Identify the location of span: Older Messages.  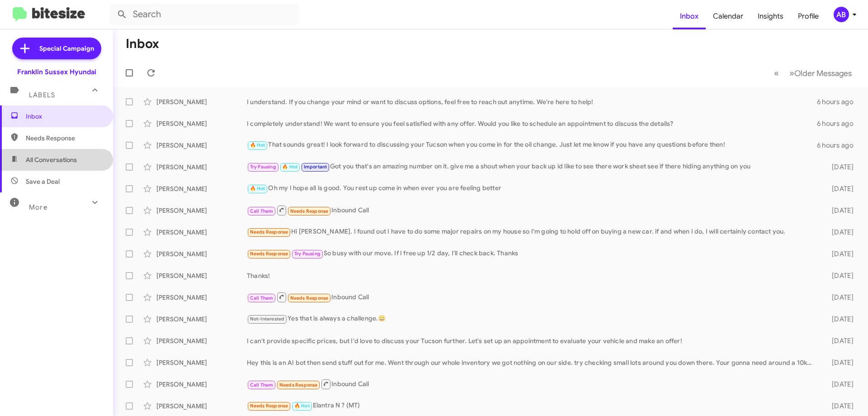
(823, 73).